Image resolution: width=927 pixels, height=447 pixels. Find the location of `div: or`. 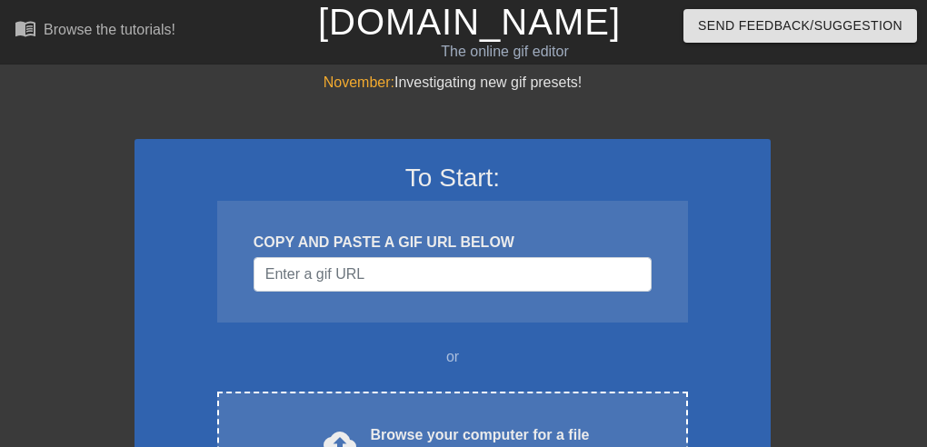

div: or is located at coordinates (452, 357).